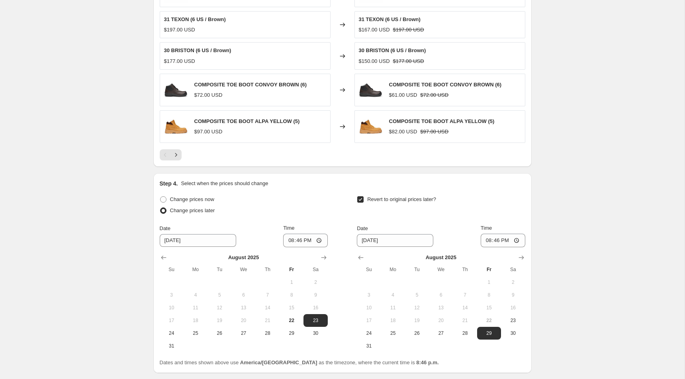  I want to click on button: Friday August 8 2025, so click(292, 295).